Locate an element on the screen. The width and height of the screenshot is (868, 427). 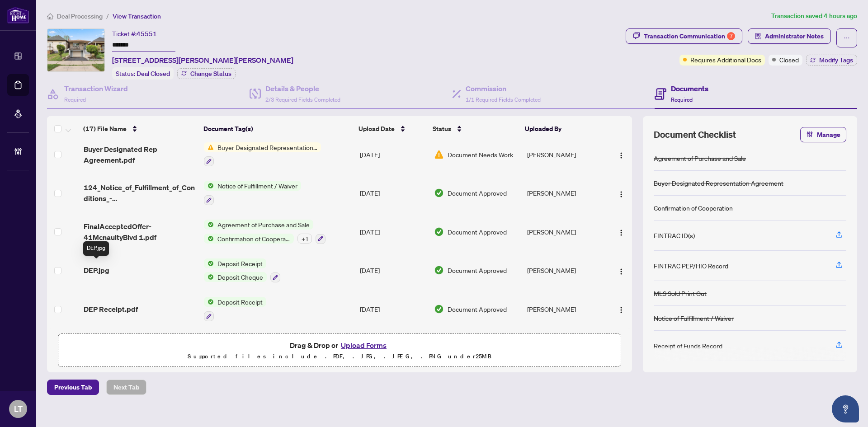
span: View Transaction is located at coordinates (137, 16).